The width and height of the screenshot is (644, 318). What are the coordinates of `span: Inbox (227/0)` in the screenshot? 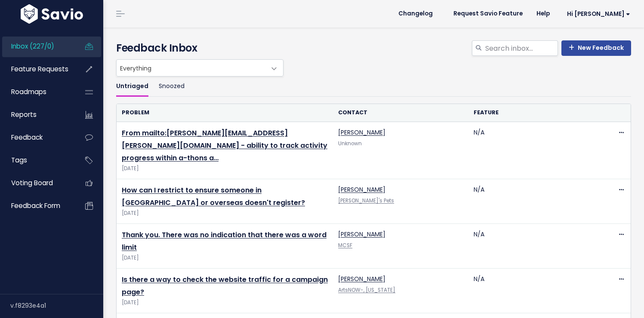 It's located at (33, 46).